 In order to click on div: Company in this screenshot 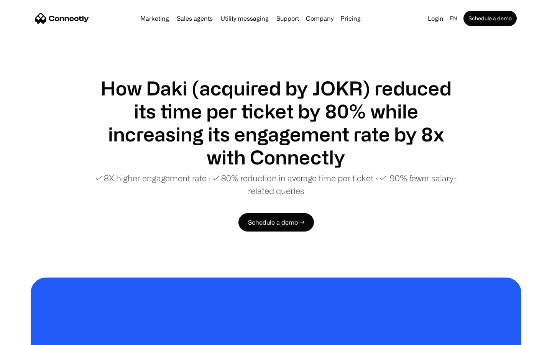, I will do `click(320, 18)`.